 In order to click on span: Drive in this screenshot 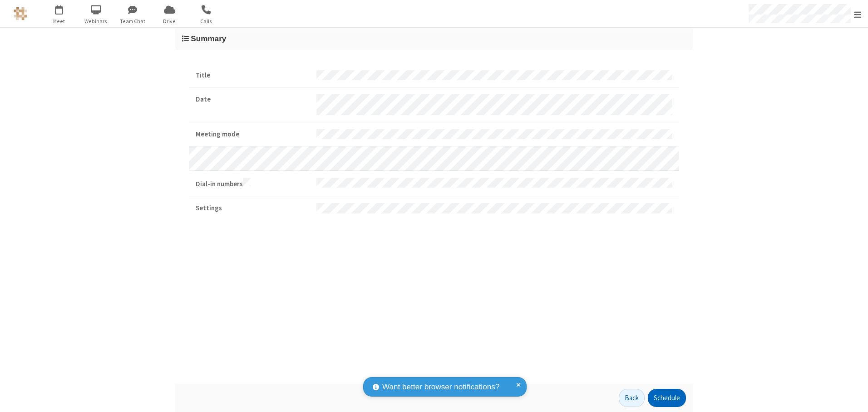, I will do `click(170, 21)`.